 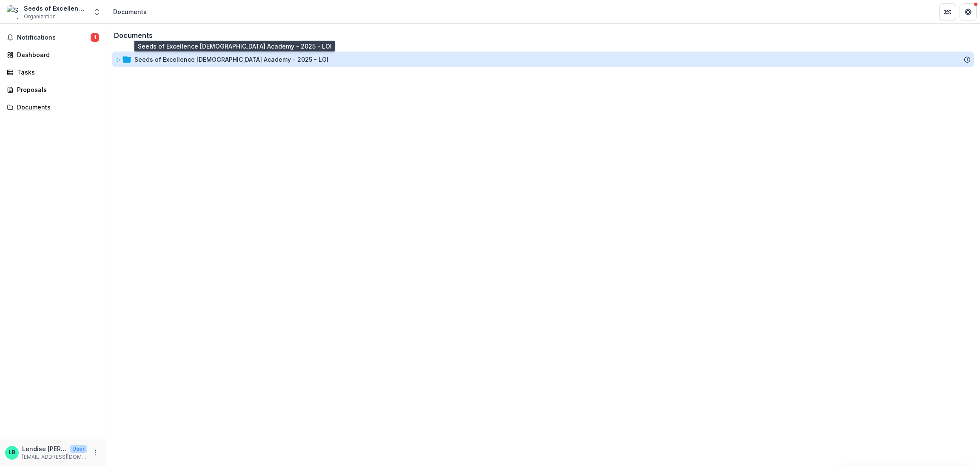 What do you see at coordinates (948, 12) in the screenshot?
I see `button: Partners` at bounding box center [948, 12].